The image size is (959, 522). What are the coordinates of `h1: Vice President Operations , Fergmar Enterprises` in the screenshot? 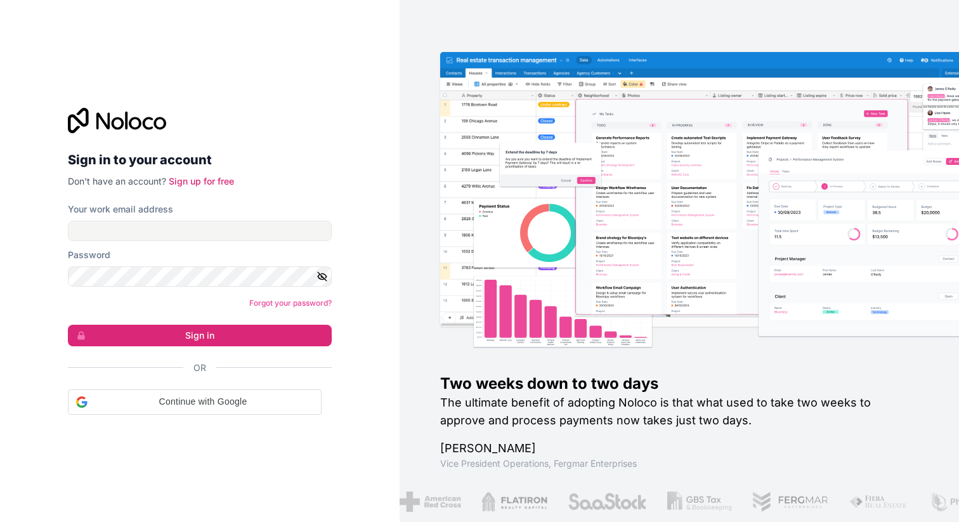 It's located at (679, 463).